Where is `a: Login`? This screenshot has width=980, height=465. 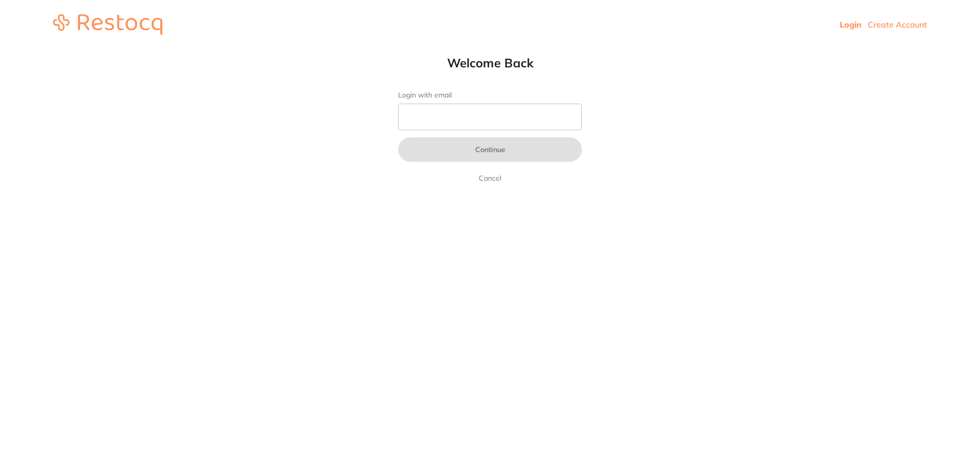
a: Login is located at coordinates (850, 25).